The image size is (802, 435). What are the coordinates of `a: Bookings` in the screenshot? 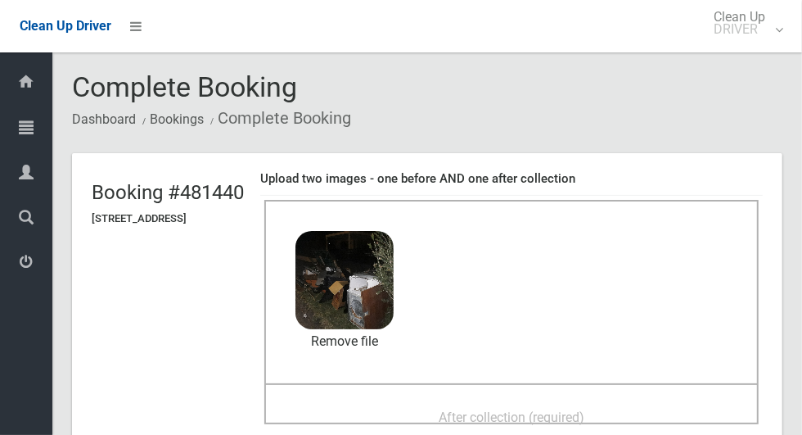 It's located at (177, 119).